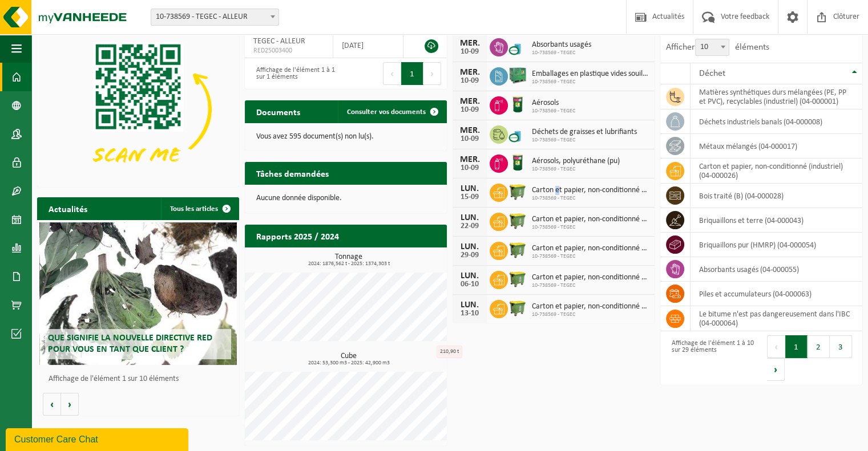 This screenshot has height=451, width=868. Describe the element at coordinates (289, 51) in the screenshot. I see `span: RED25003400` at that location.